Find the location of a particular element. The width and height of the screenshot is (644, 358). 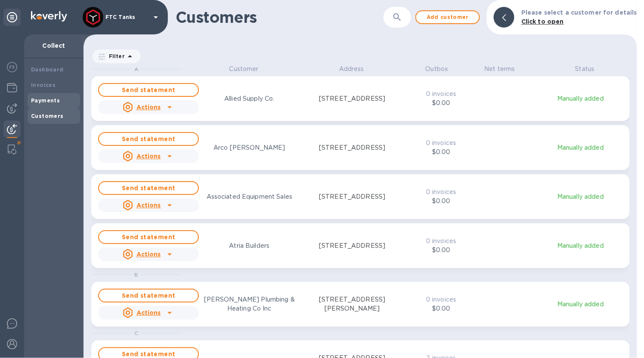

div: Unpin categories is located at coordinates (12, 17).